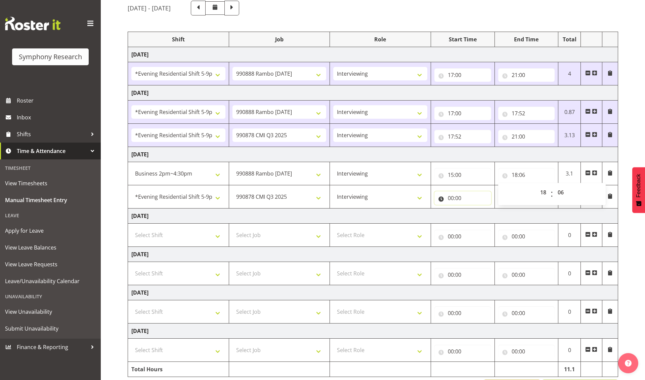 This screenshot has height=380, width=645. What do you see at coordinates (279, 39) in the screenshot?
I see `div: Job` at bounding box center [279, 39].